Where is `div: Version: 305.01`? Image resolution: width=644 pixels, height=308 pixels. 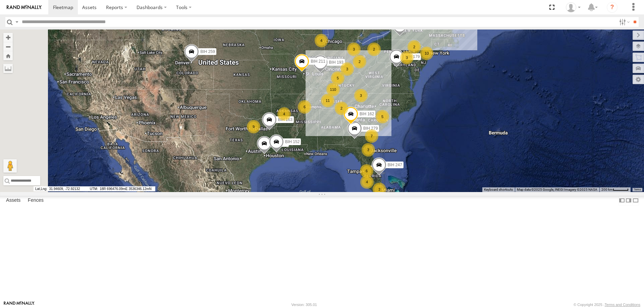 div: Version: 305.01 is located at coordinates (305, 305).